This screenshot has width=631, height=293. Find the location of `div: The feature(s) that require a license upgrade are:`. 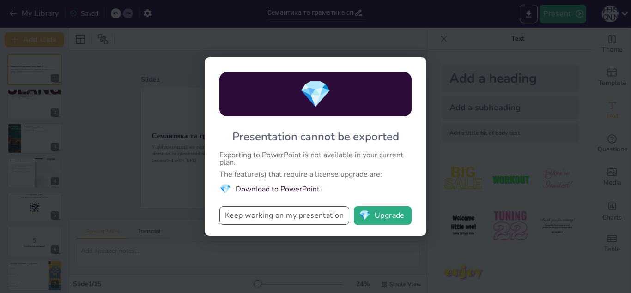

div: The feature(s) that require a license upgrade are: is located at coordinates (315, 175).